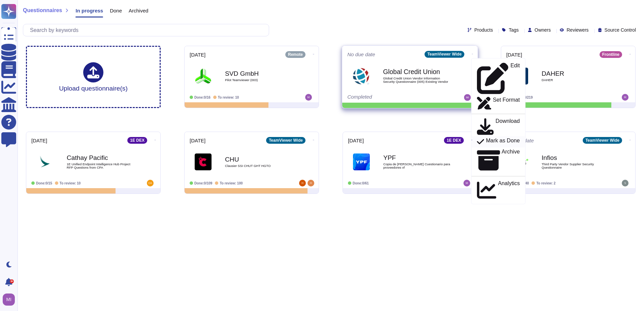 This screenshot has width=644, height=311. Describe the element at coordinates (511, 160) in the screenshot. I see `p: Archive` at that location.